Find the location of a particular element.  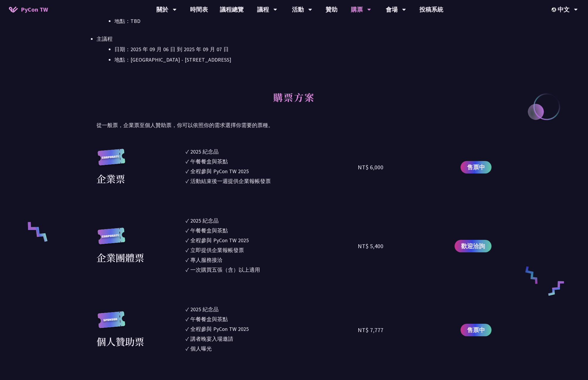

div: 個人贊助票 is located at coordinates (120, 341).